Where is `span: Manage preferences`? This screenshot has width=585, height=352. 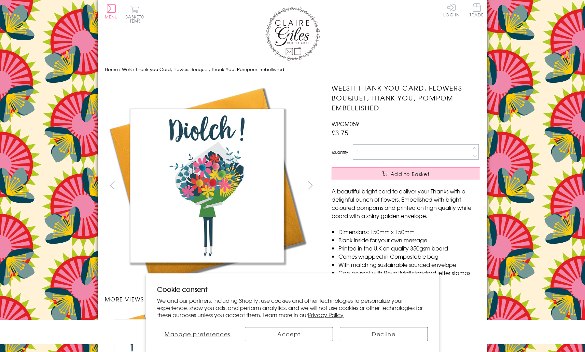
span: Manage preferences is located at coordinates (198, 334).